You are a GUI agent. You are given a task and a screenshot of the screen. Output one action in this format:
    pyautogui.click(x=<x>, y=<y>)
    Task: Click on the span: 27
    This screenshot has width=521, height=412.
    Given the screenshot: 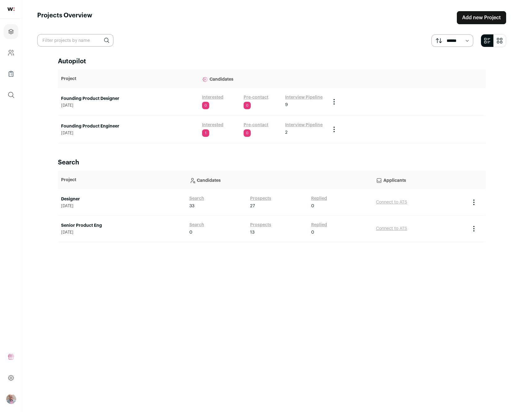 What is the action you would take?
    pyautogui.click(x=252, y=206)
    